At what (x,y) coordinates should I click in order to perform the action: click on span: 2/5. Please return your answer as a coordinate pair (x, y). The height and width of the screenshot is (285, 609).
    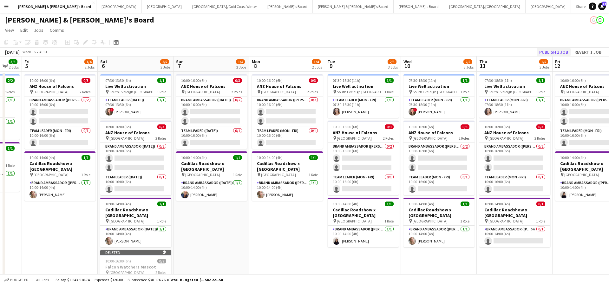
    Looking at the image, I should click on (392, 62).